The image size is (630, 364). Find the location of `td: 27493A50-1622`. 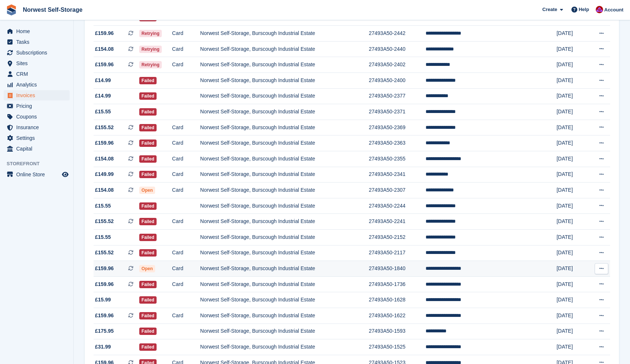

td: 27493A50-1622 is located at coordinates (397, 315).